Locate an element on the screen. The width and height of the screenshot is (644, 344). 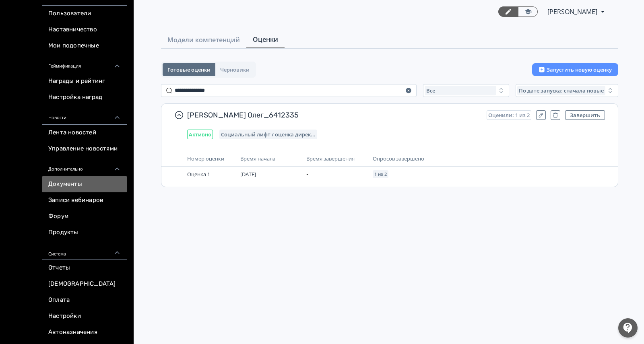
div: Дополнительно is located at coordinates (84, 167).